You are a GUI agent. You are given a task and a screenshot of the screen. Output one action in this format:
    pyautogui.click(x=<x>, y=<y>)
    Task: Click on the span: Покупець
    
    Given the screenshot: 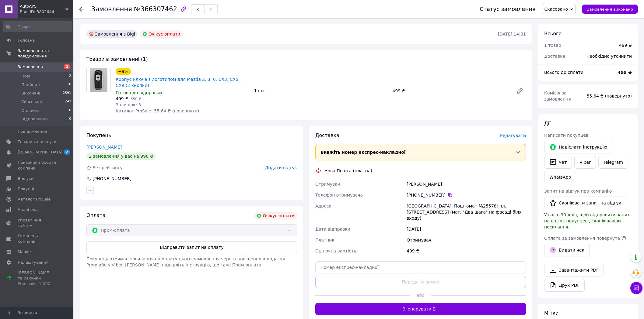 What is the action you would take?
    pyautogui.click(x=99, y=135)
    